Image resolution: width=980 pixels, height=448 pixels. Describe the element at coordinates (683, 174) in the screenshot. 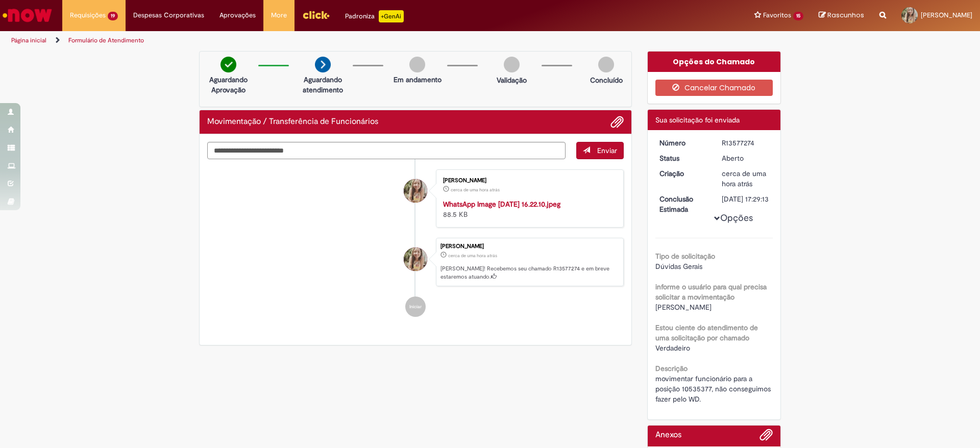

I see `dt: Criação` at that location.